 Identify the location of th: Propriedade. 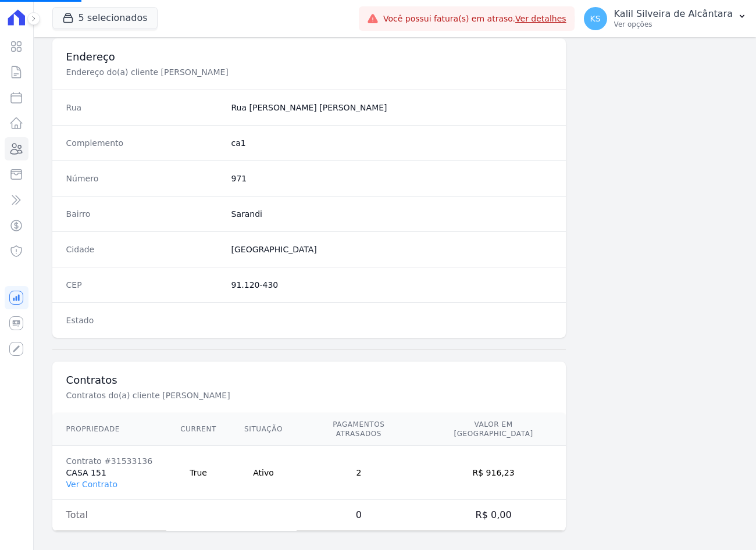
(109, 429).